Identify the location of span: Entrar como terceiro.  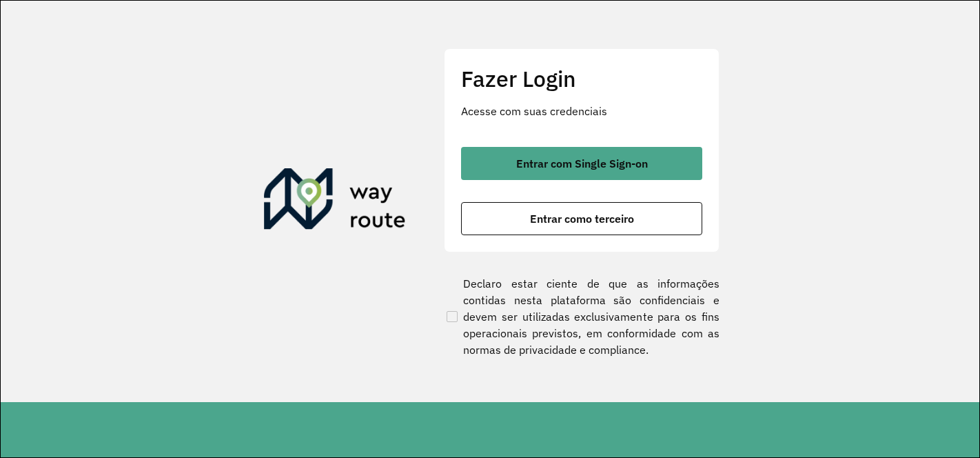
(581, 219).